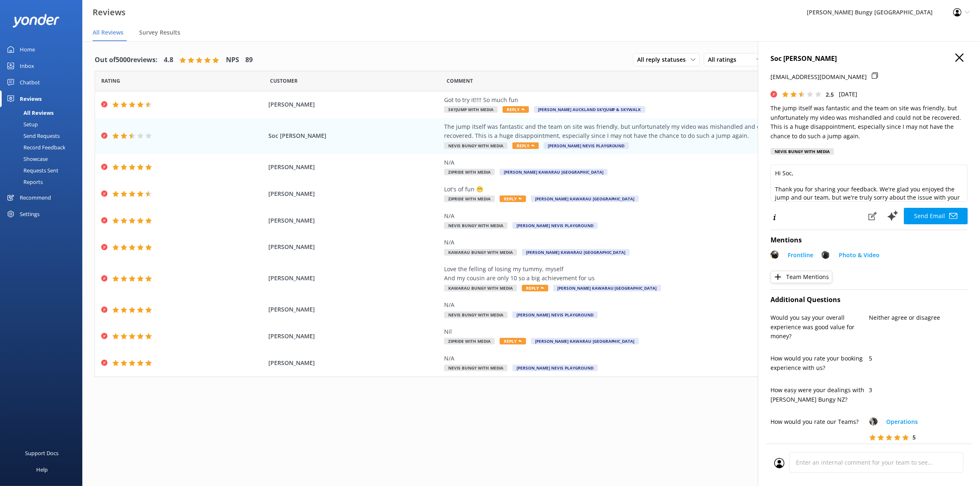 The height and width of the screenshot is (486, 980). What do you see at coordinates (869, 240) in the screenshot?
I see `h4: Mentions` at bounding box center [869, 240].